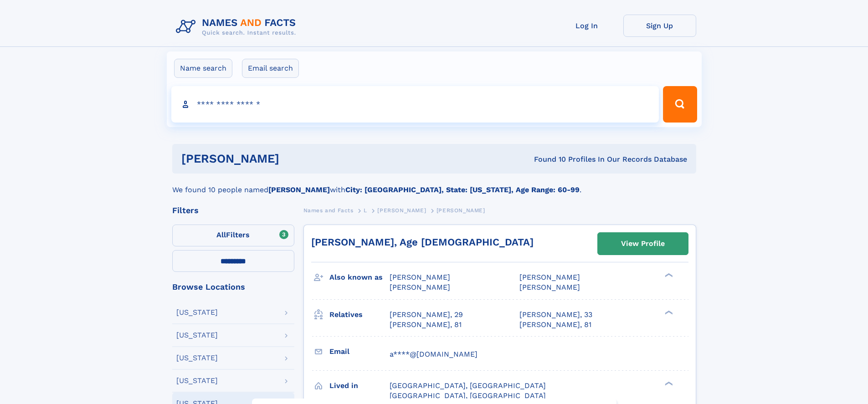  I want to click on h3: Email, so click(360, 352).